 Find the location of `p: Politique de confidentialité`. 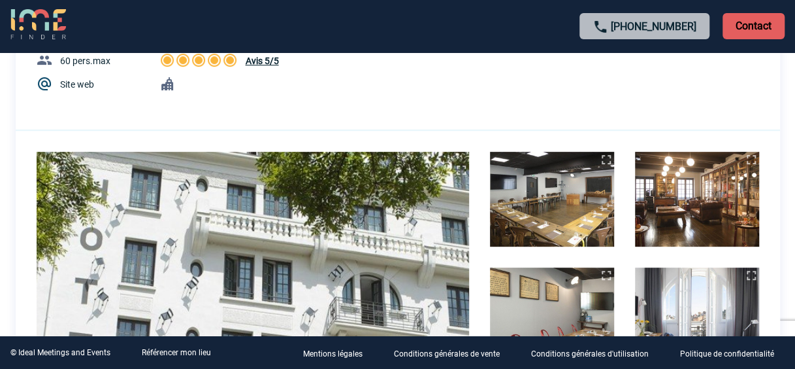

p: Politique de confidentialité is located at coordinates (727, 353).